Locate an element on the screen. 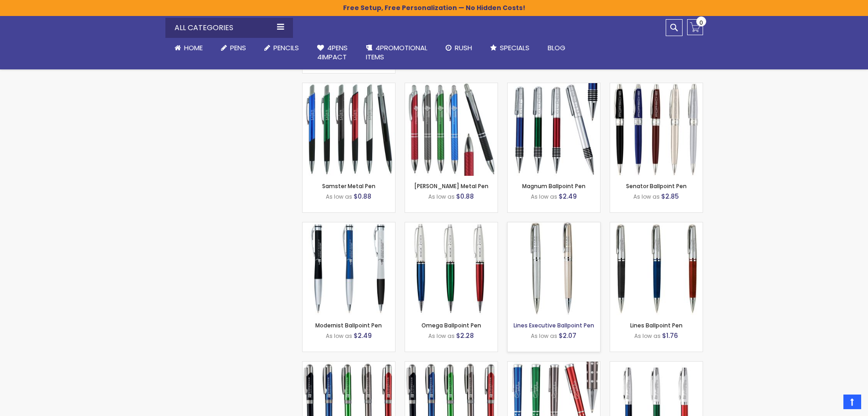  a: Specials is located at coordinates (510, 48).